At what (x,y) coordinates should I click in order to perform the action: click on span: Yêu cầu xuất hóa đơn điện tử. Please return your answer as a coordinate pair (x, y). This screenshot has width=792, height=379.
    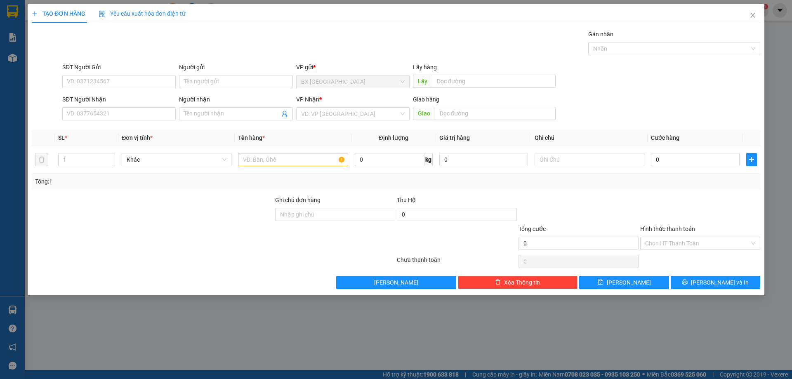
    Looking at the image, I should click on (142, 14).